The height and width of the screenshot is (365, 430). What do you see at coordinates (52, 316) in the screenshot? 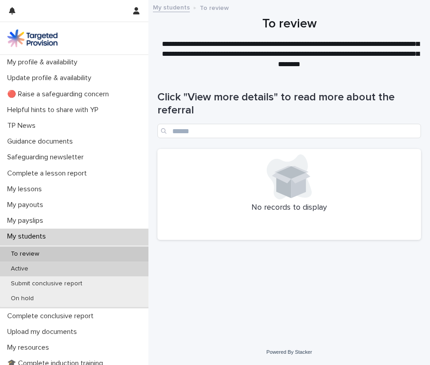
I see `p: Complete conclusive report` at bounding box center [52, 316].